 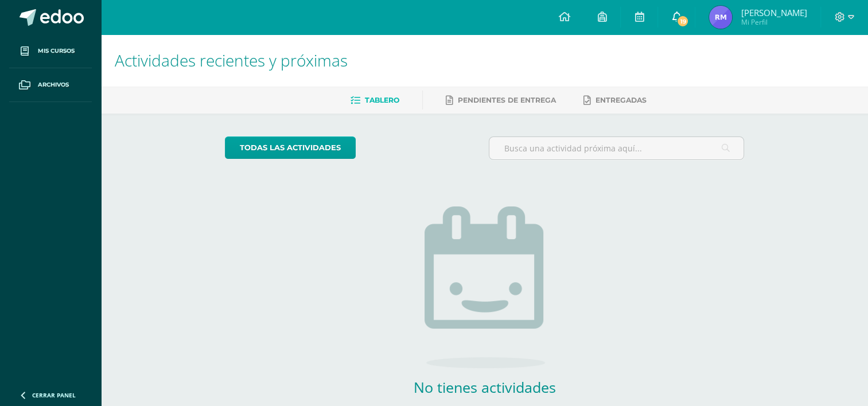 I want to click on span: Cerrar panel, so click(x=54, y=395).